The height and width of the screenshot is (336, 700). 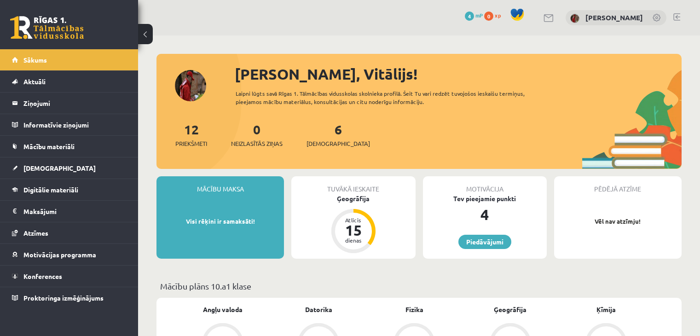 What do you see at coordinates (51, 190) in the screenshot?
I see `span: Digitālie materiāli` at bounding box center [51, 190].